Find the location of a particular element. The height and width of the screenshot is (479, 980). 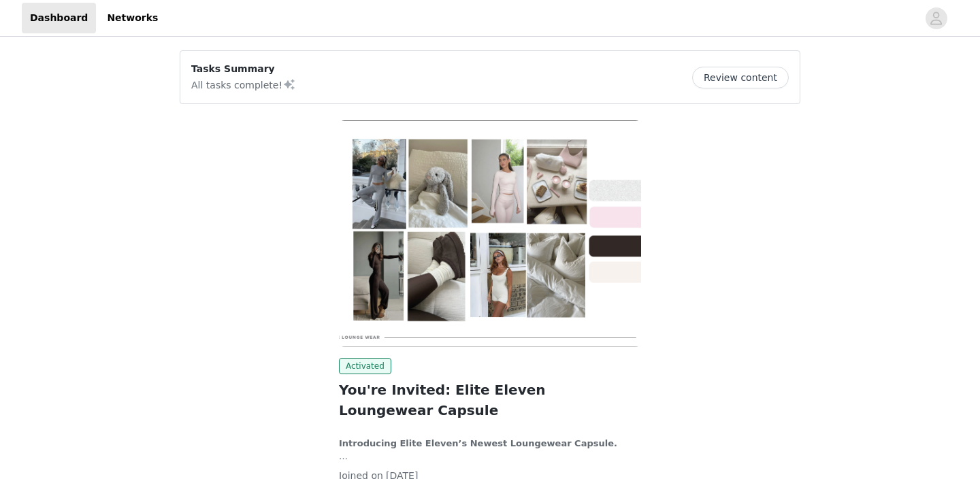

a: Dashboard is located at coordinates (58, 18).